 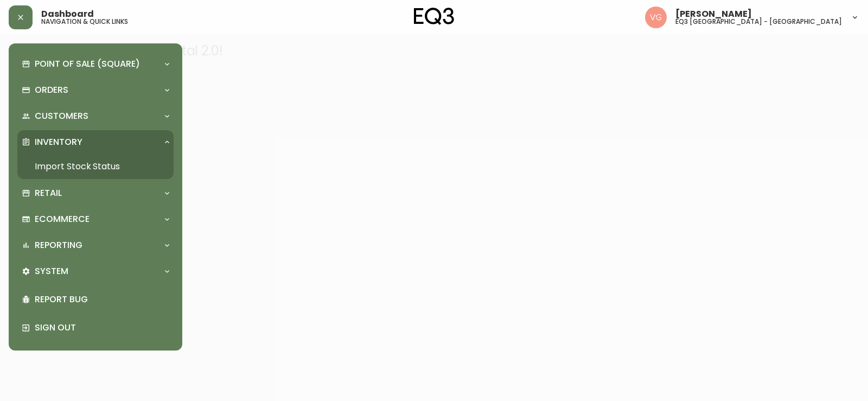 I want to click on p: Retail, so click(x=49, y=193).